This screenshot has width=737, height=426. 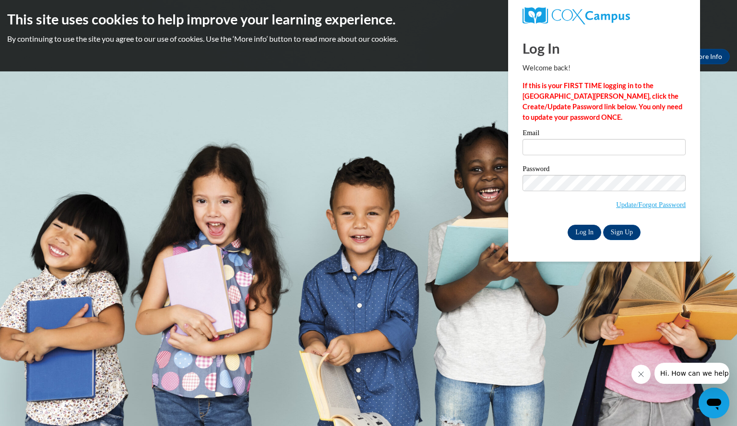 What do you see at coordinates (576, 16) in the screenshot?
I see `img: COX Campus` at bounding box center [576, 16].